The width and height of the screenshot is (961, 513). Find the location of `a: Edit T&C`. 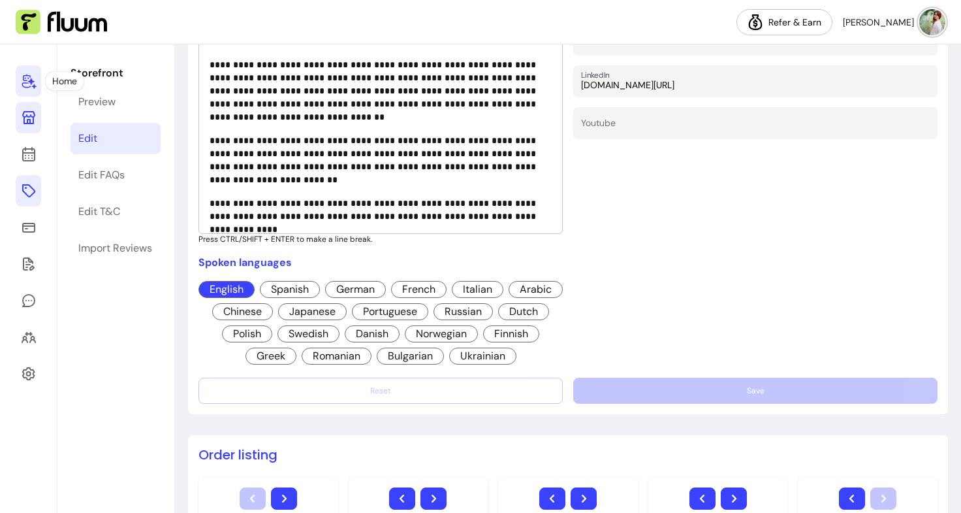

a: Edit T&C is located at coordinates (116, 212).